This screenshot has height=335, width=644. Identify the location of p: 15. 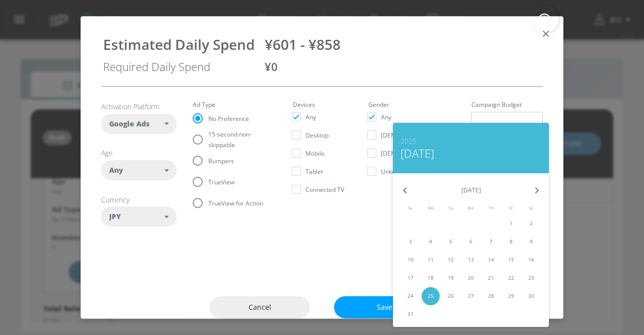
(511, 259).